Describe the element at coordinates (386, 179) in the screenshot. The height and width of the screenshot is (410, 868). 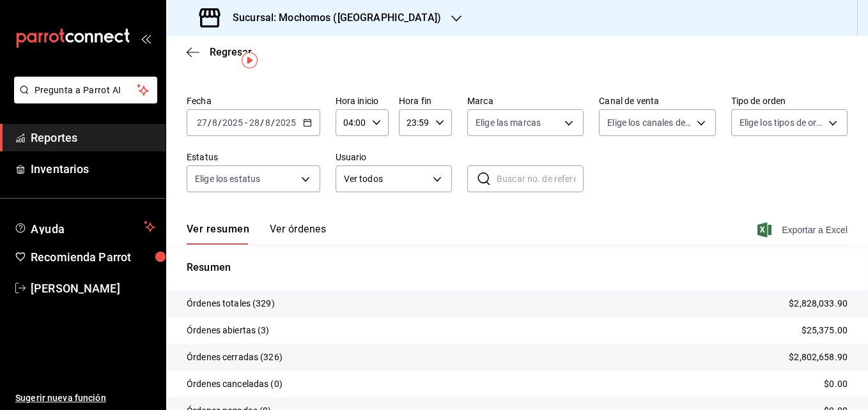
I see `span: Ver todos` at that location.